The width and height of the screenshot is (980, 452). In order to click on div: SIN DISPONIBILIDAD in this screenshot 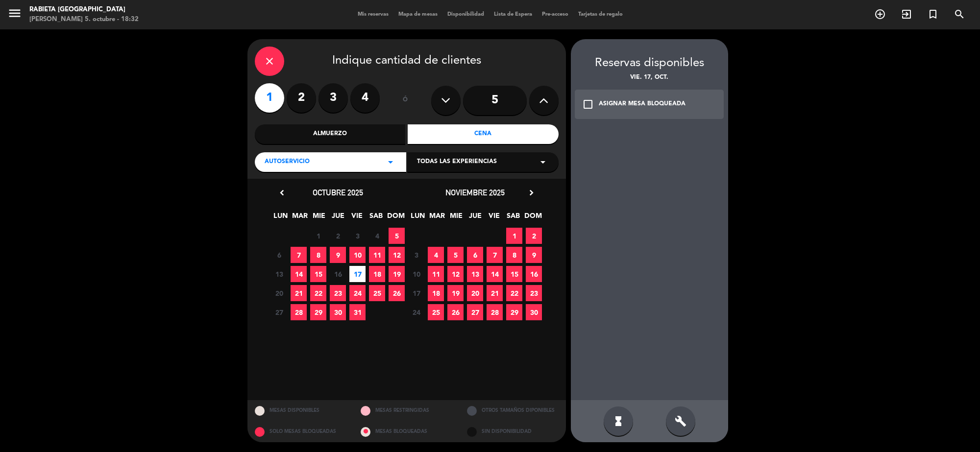, I will do `click(513, 432)`.